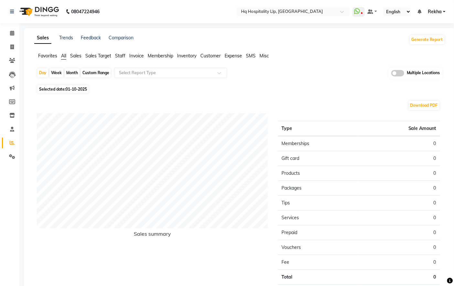 The image size is (454, 286). Describe the element at coordinates (318, 218) in the screenshot. I see `td: Services` at that location.